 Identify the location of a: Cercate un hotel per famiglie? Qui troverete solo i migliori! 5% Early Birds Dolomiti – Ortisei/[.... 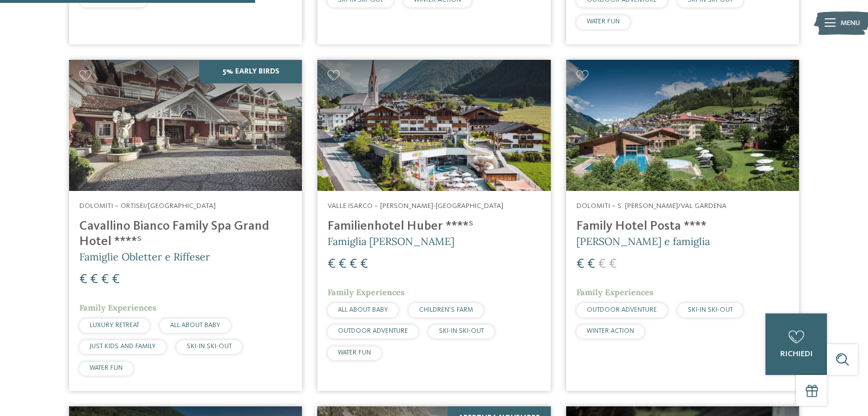
(186, 225).